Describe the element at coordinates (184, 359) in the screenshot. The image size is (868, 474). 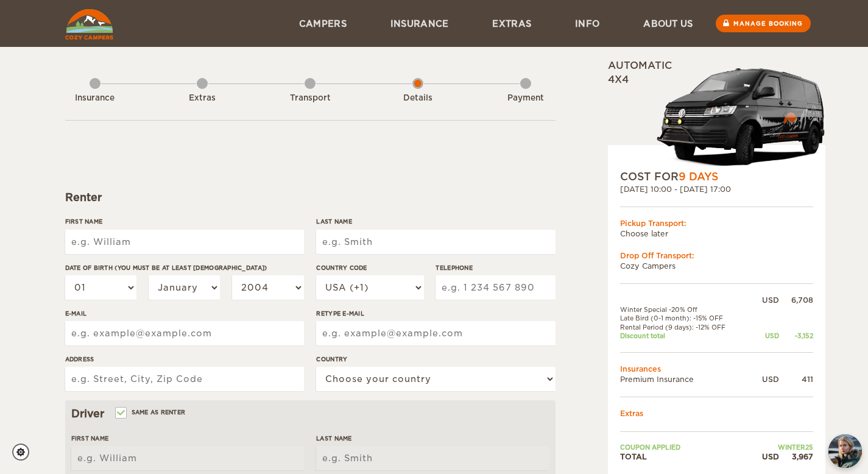
I see `label: Address` at that location.